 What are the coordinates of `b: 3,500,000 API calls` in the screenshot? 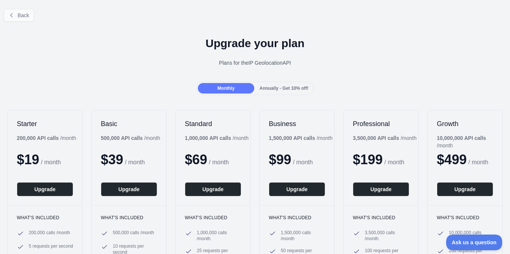 It's located at (376, 138).